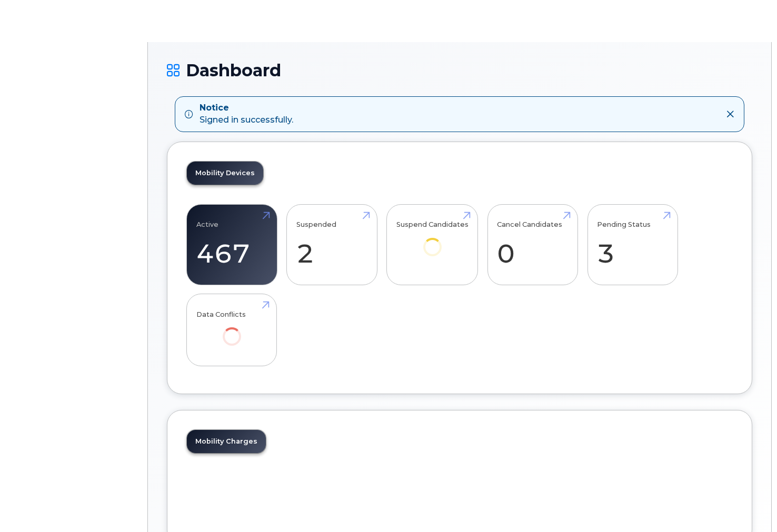 The height and width of the screenshot is (532, 777). What do you see at coordinates (459, 70) in the screenshot?
I see `h1: Dashboard` at bounding box center [459, 70].